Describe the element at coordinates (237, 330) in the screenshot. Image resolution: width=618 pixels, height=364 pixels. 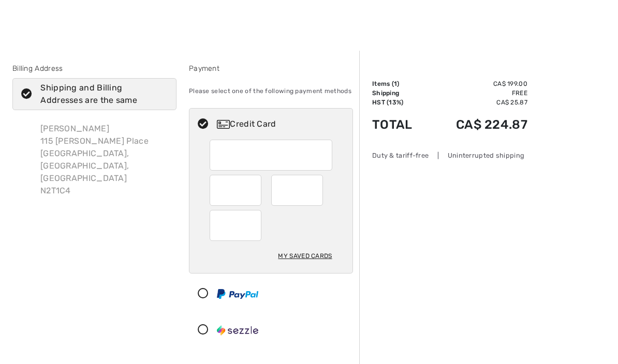
I see `img: Sezzle` at that location.